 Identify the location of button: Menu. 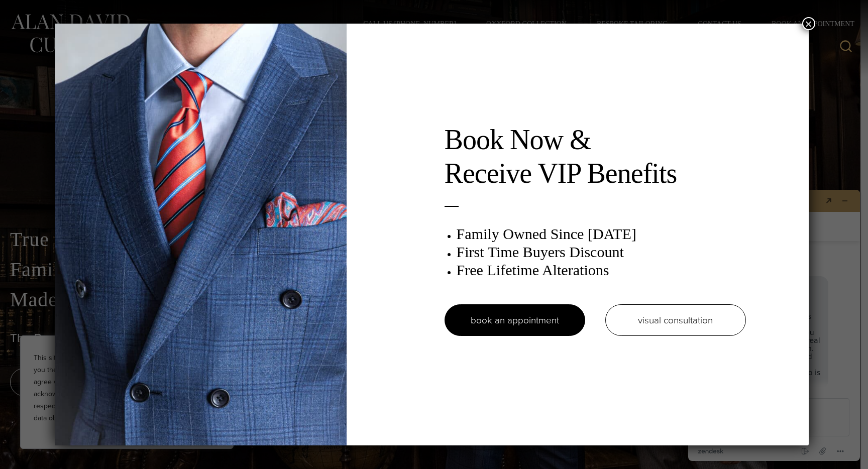
(161, 269).